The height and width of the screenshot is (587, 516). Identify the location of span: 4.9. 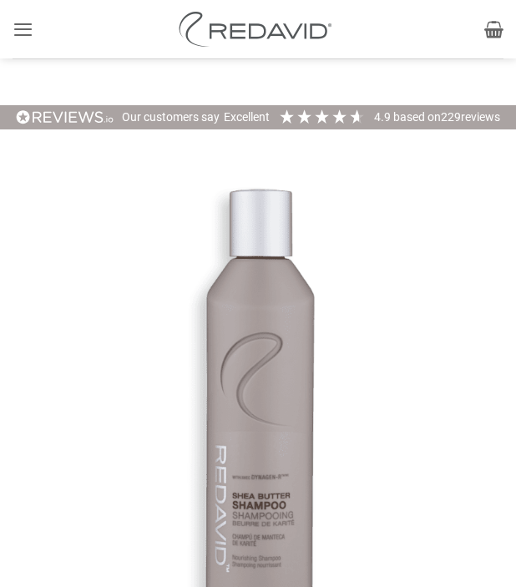
(383, 117).